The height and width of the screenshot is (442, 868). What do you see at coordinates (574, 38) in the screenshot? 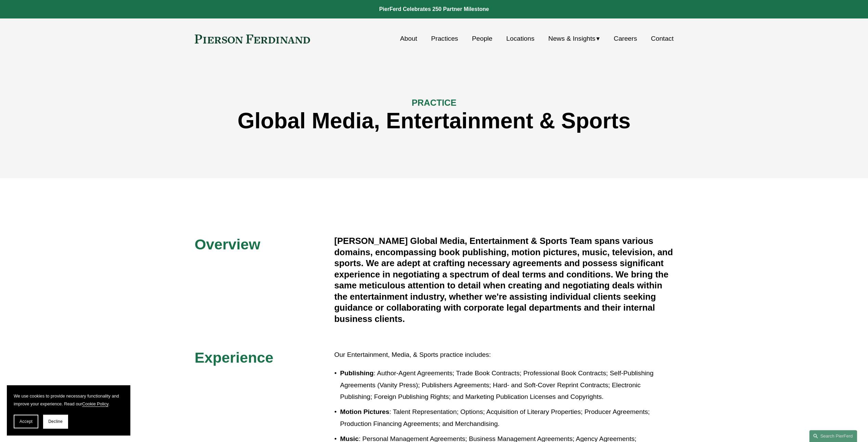
I see `a: folder dropdown` at bounding box center [574, 38].